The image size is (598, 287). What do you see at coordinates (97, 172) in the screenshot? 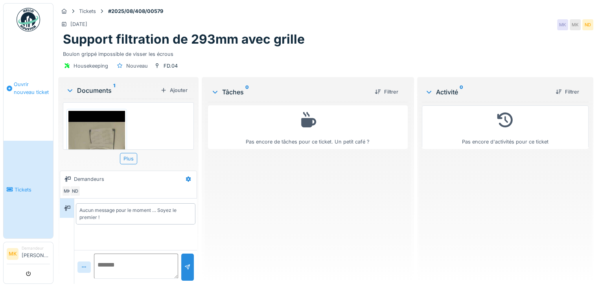
I see `img: i6g0h0nr9yo610drkeu43l5icask` at bounding box center [97, 172].